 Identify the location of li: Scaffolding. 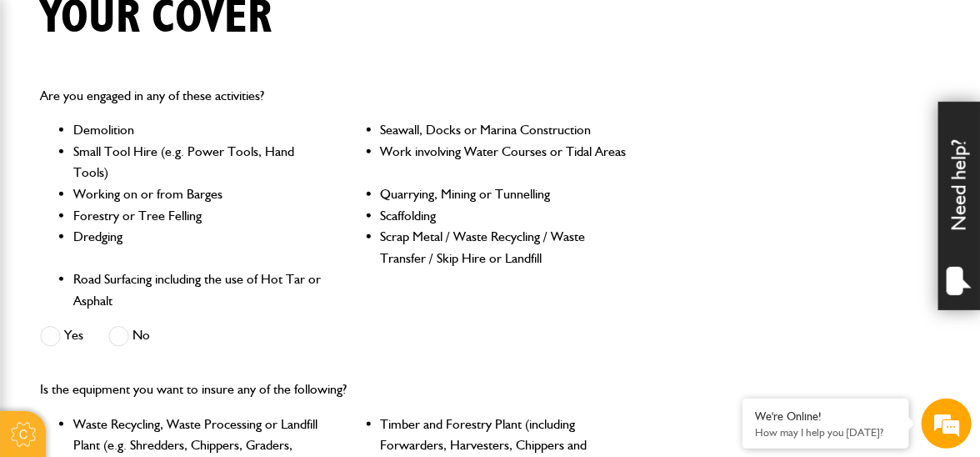
(506, 216).